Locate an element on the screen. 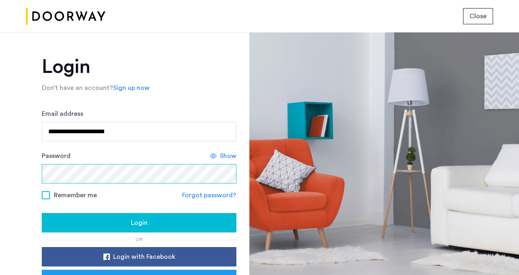  h1: Login is located at coordinates (139, 67).